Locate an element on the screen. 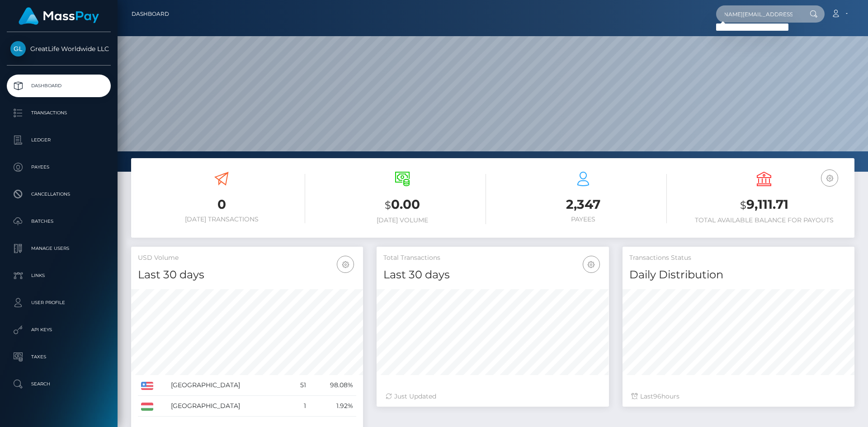 This screenshot has width=868, height=427. p: Manage Users is located at coordinates (59, 248).